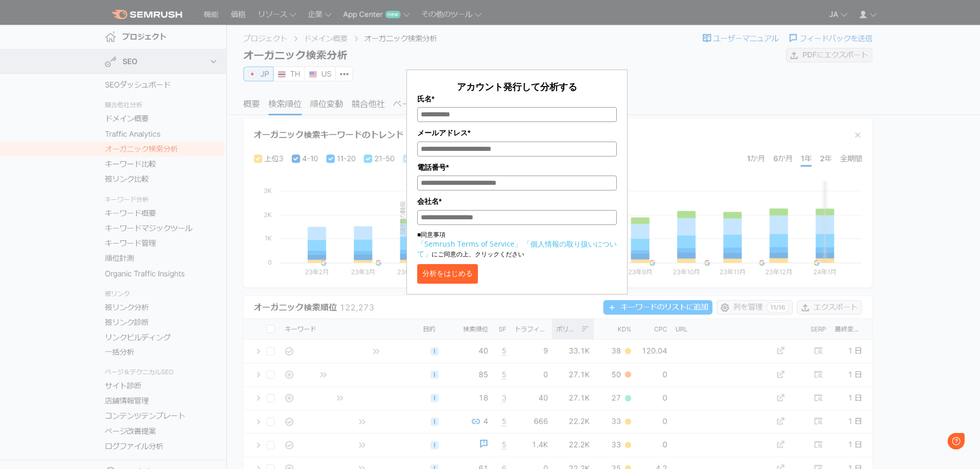  Describe the element at coordinates (447, 274) in the screenshot. I see `button: 分析をはじめる` at that location.